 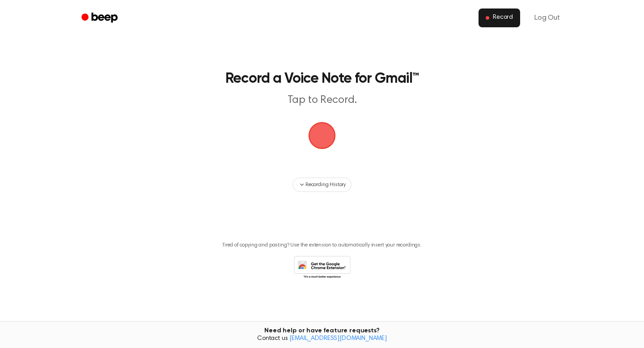 I want to click on a: Beep, so click(x=100, y=18).